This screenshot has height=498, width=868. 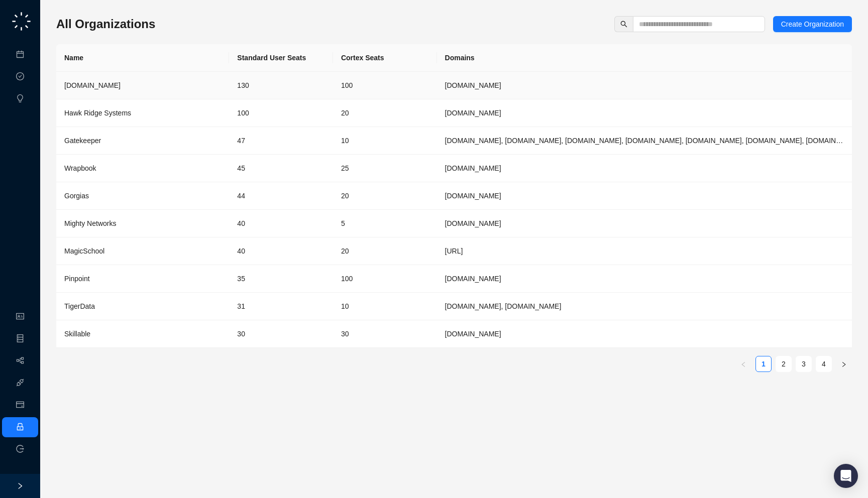 What do you see at coordinates (784, 364) in the screenshot?
I see `a: 2` at bounding box center [784, 364].